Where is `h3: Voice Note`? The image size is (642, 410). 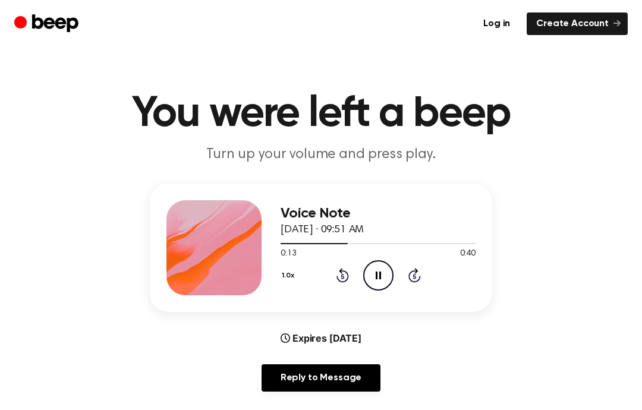 h3: Voice Note is located at coordinates (378, 213).